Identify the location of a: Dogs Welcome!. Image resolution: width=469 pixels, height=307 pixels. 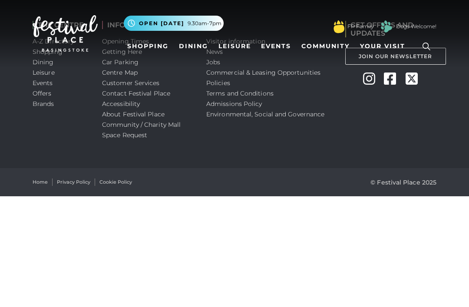
(416, 26).